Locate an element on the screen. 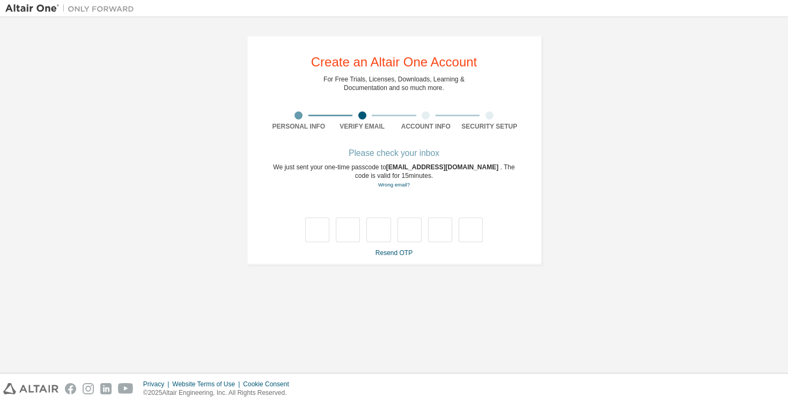 The width and height of the screenshot is (788, 404). img: facebook.svg is located at coordinates (70, 389).